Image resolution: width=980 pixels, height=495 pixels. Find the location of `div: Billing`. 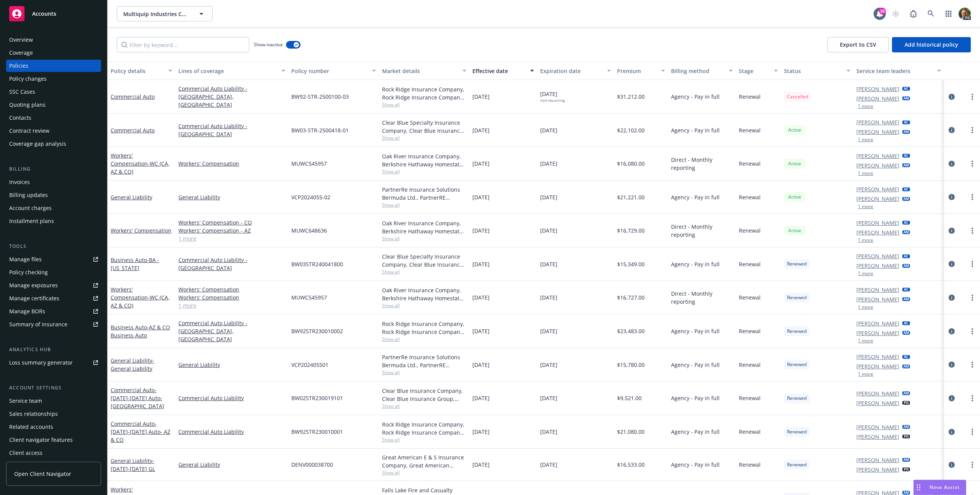

div: Billing is located at coordinates (54, 169).